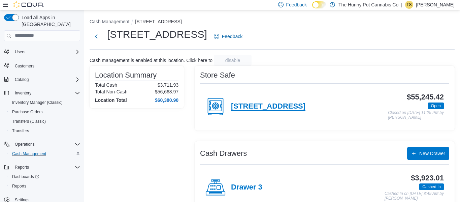  I want to click on span: New Drawer, so click(432, 153).